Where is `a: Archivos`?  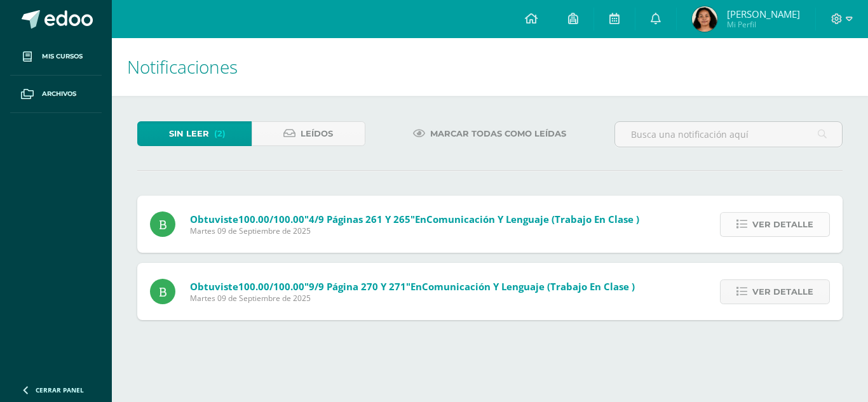 a: Archivos is located at coordinates (56, 94).